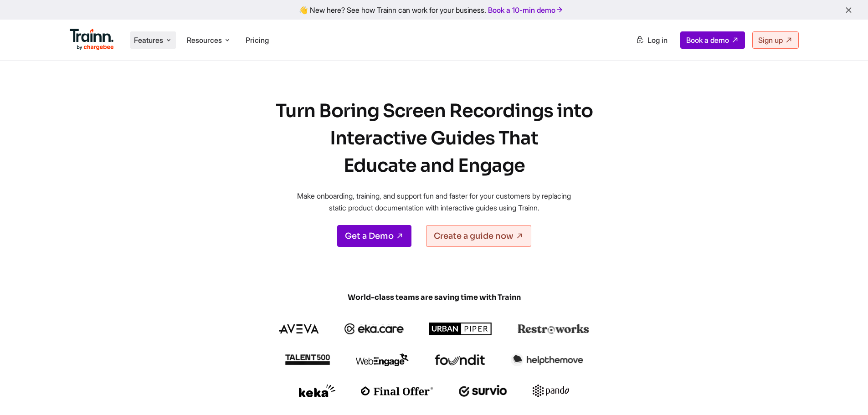 The height and width of the screenshot is (415, 868). Describe the element at coordinates (775, 40) in the screenshot. I see `a: Sign up` at that location.